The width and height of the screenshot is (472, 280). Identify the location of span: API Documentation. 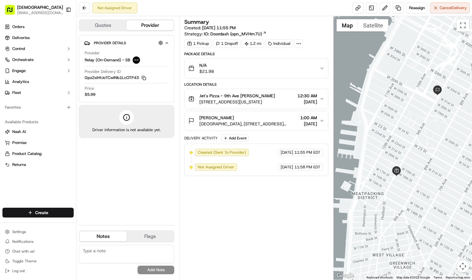
(78, 92).